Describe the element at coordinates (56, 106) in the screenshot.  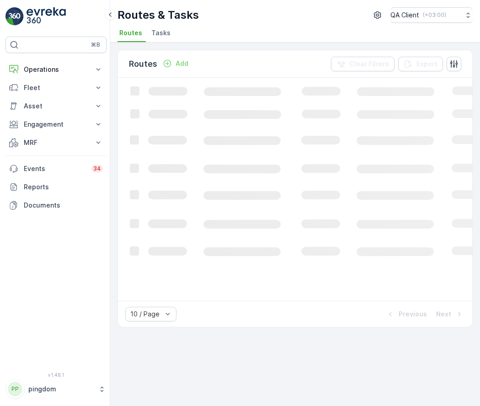
I see `p: Asset` at that location.